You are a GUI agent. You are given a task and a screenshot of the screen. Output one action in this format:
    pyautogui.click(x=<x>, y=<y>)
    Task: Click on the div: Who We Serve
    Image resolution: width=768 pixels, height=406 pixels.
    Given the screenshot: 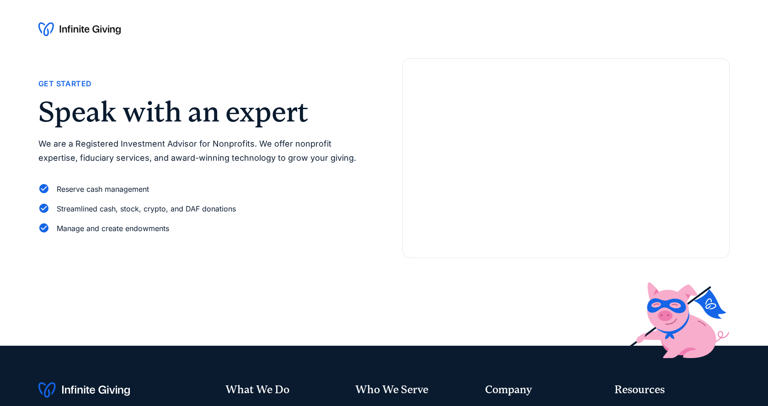 What is the action you would take?
    pyautogui.click(x=413, y=390)
    